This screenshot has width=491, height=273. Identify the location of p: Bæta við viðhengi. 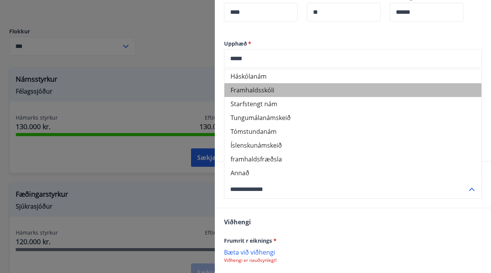
(353, 252).